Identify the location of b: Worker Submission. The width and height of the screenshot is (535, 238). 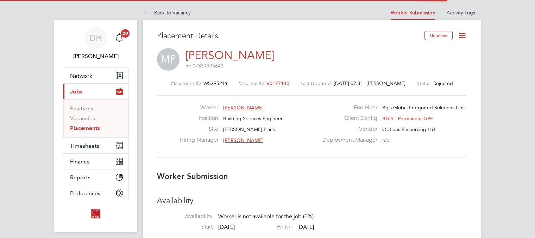
(192, 176).